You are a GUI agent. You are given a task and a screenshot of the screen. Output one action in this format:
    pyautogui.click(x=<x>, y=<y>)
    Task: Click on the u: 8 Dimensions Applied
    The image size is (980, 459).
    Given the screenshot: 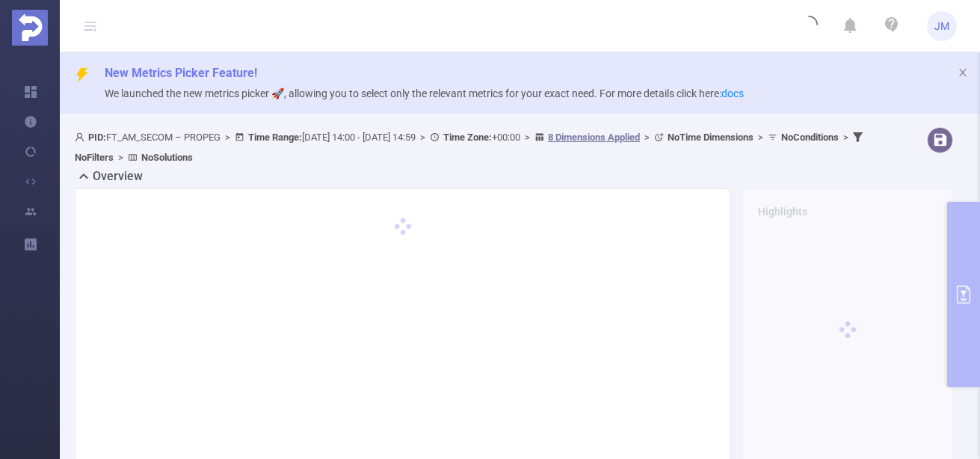 What is the action you would take?
    pyautogui.click(x=593, y=137)
    